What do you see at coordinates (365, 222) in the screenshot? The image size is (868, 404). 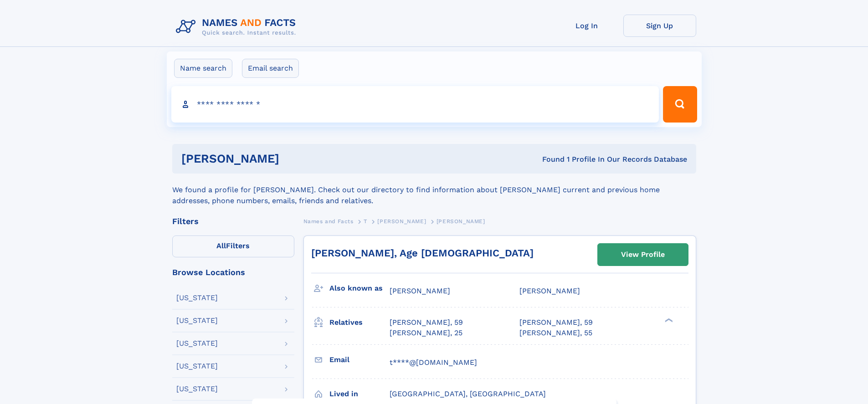 I see `span: T` at bounding box center [365, 222].